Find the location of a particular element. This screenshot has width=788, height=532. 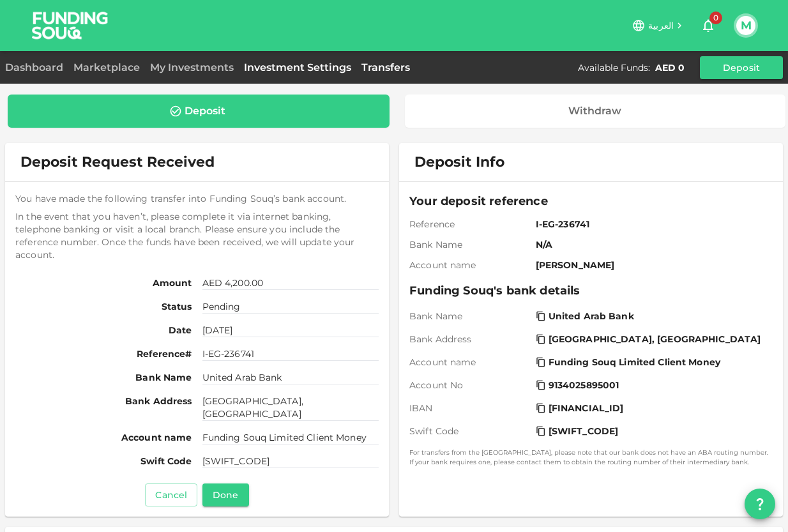

button: M is located at coordinates (746, 25).